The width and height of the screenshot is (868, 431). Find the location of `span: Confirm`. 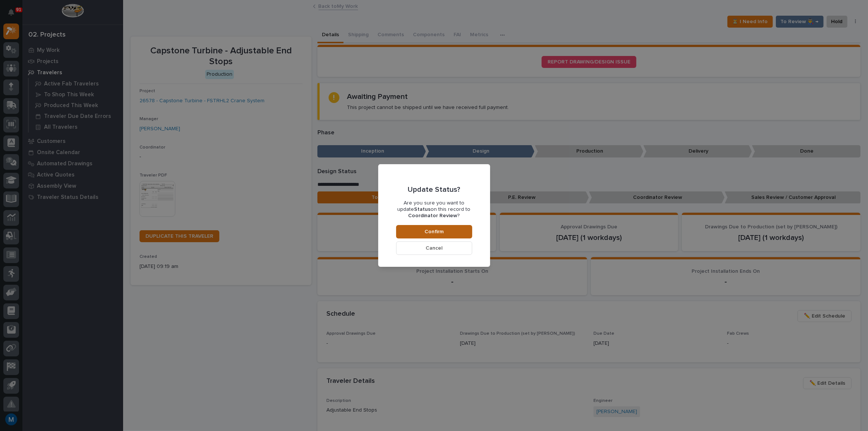

span: Confirm is located at coordinates (434, 232).